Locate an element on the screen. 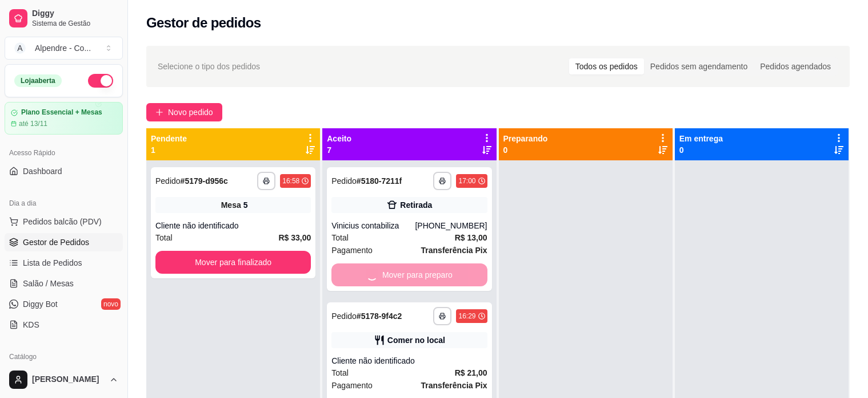 The image size is (868, 398). button: Novo pedido is located at coordinates (184, 112).